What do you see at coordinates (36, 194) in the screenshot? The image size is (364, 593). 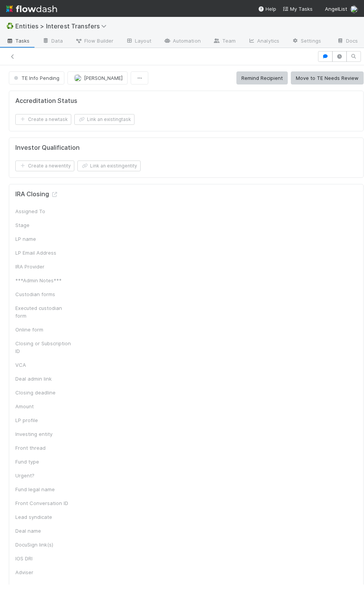 I see `h5: IRA Closing` at bounding box center [36, 194].